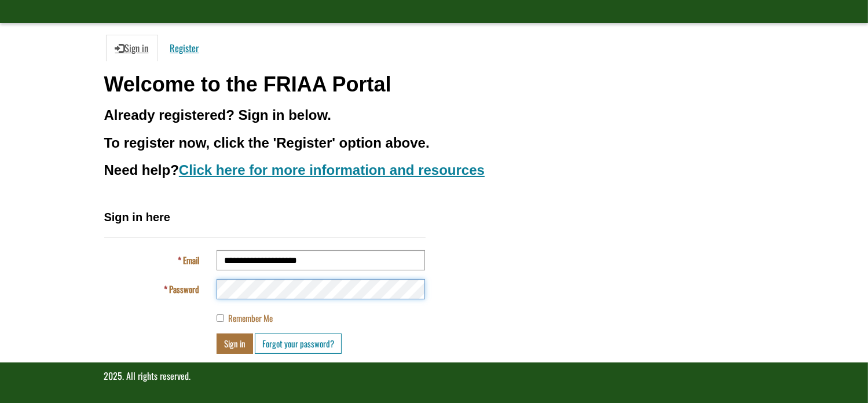  I want to click on a: Click here for more information and resources, so click(332, 170).